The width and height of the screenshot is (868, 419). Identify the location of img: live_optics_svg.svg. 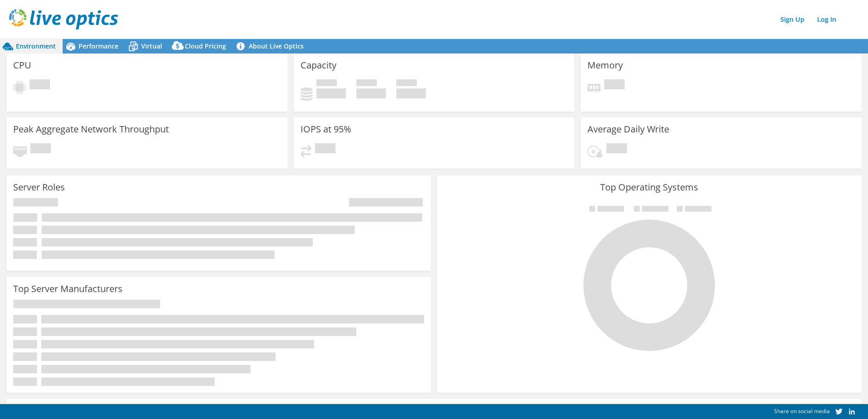
(63, 19).